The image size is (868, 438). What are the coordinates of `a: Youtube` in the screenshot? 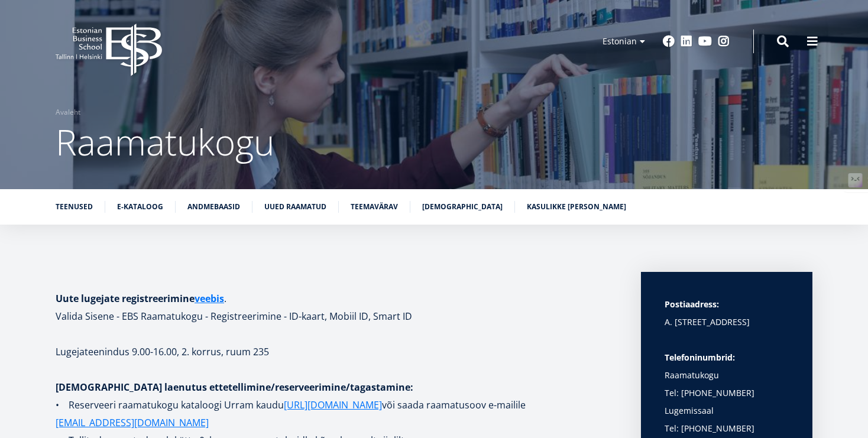 It's located at (704, 41).